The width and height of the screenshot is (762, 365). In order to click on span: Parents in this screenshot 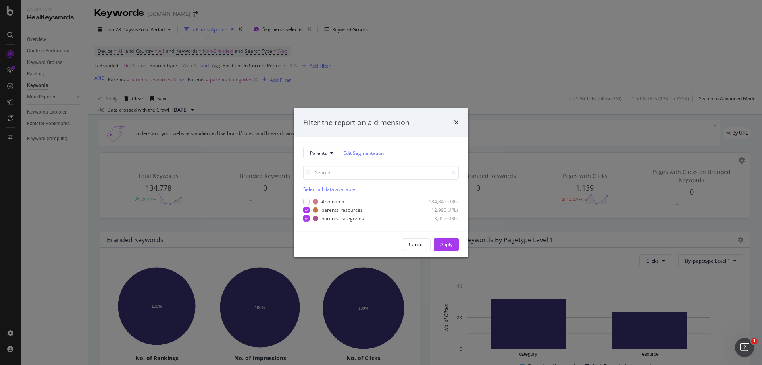, I will do `click(318, 152)`.